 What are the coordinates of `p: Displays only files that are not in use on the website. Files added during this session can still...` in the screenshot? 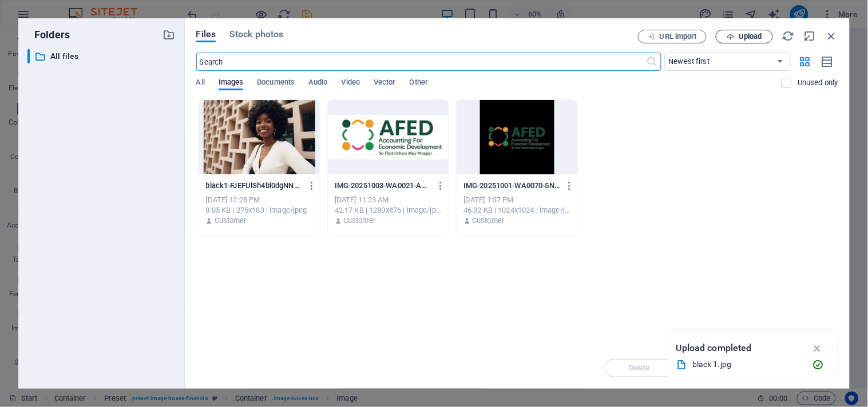 It's located at (817, 83).